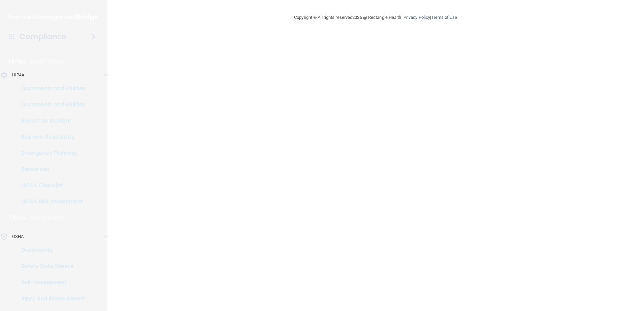 The width and height of the screenshot is (644, 311). I want to click on p: Emergency Planning, so click(50, 153).